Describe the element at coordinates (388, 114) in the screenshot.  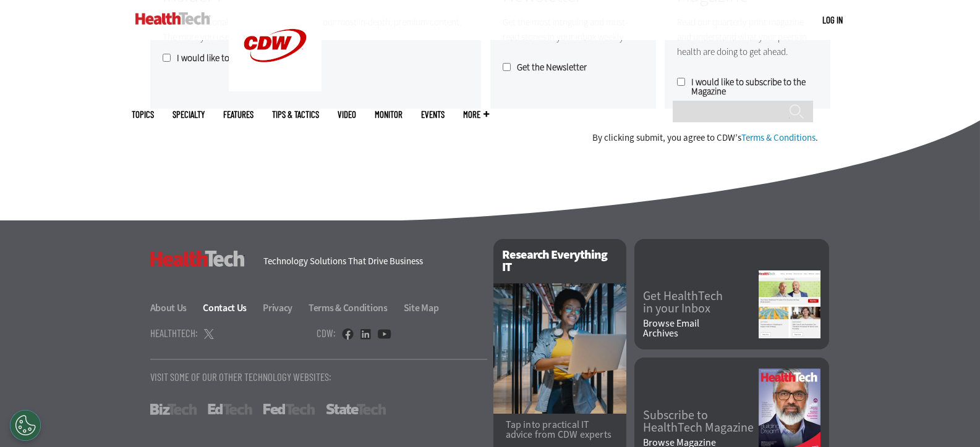
I see `a: MonITor` at that location.